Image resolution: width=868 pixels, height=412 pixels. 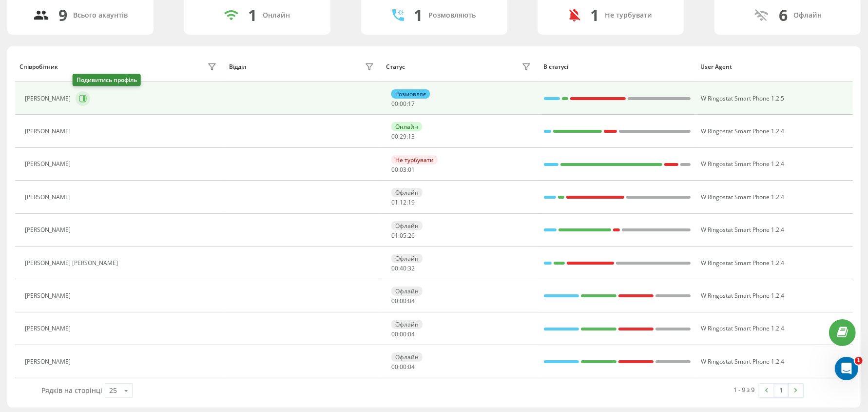 I want to click on span: W Ringostat Smart Phone 1.2.5, so click(x=743, y=98).